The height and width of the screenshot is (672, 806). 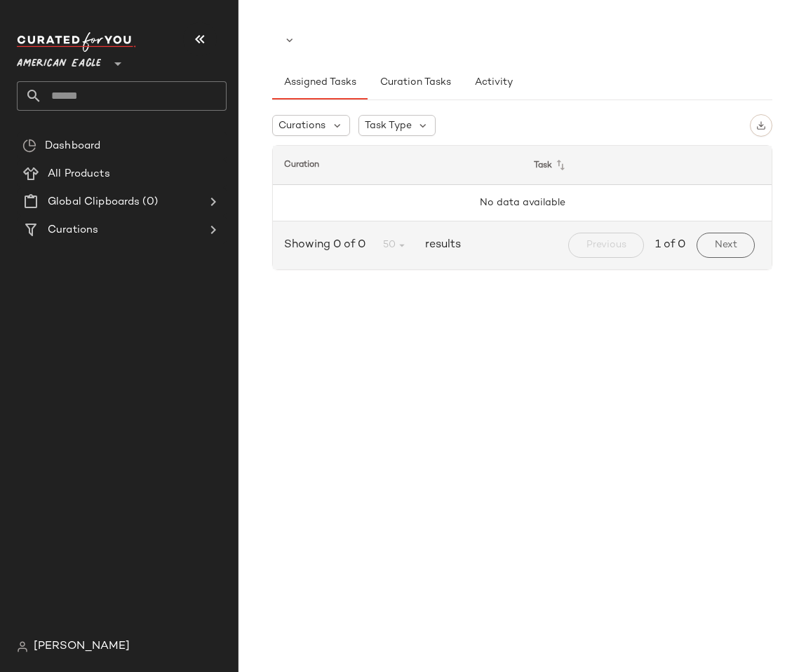 What do you see at coordinates (93, 202) in the screenshot?
I see `span: Global Clipboards` at bounding box center [93, 202].